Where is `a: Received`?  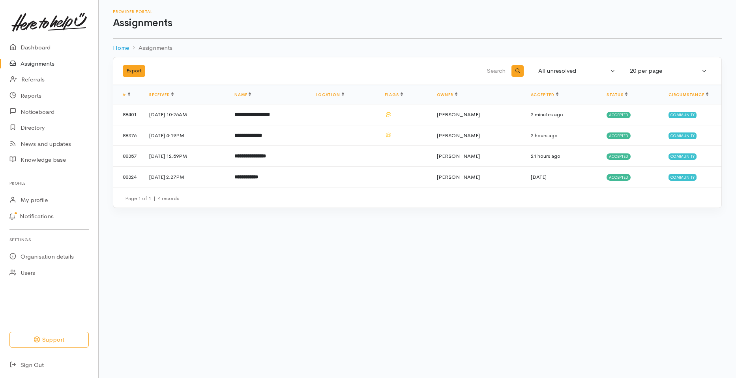 a: Received is located at coordinates (162, 94).